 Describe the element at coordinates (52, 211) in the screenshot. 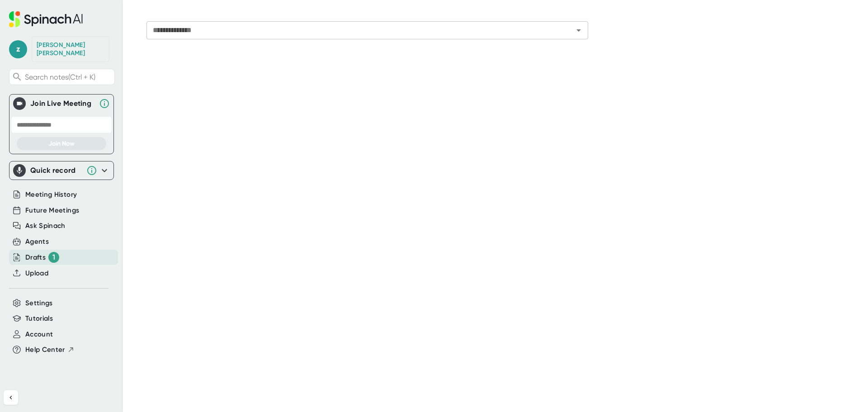

I see `span: Future Meetings` at that location.